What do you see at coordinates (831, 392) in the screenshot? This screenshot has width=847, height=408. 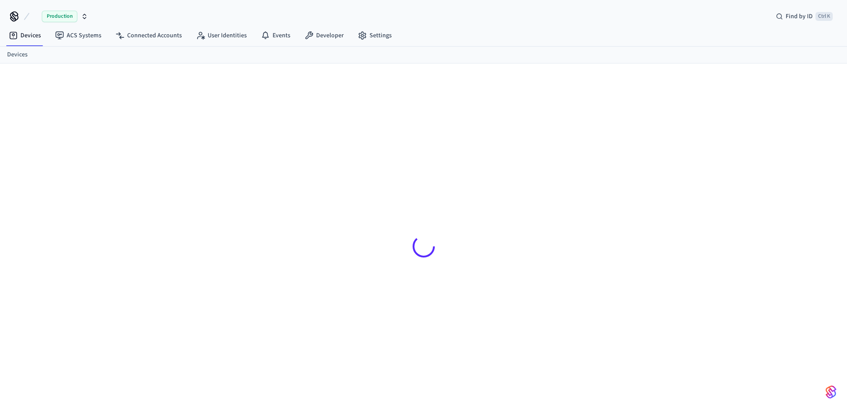 I see `img: SeamLogoGradient.69752ec5.svg` at bounding box center [831, 392].